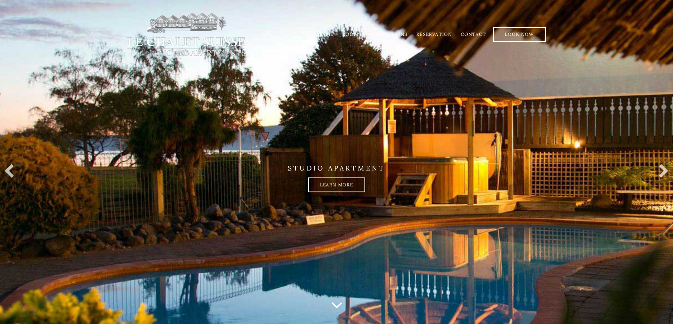 This screenshot has width=673, height=324. Describe the element at coordinates (473, 34) in the screenshot. I see `a: Contact` at that location.